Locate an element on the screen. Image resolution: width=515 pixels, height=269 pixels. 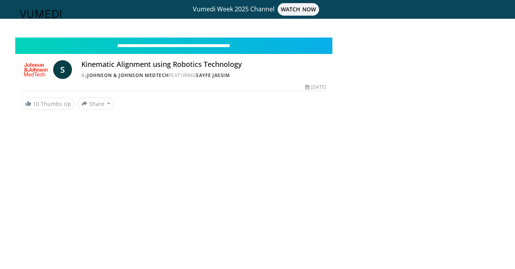
a: Sayfe Jassim is located at coordinates (213, 75).